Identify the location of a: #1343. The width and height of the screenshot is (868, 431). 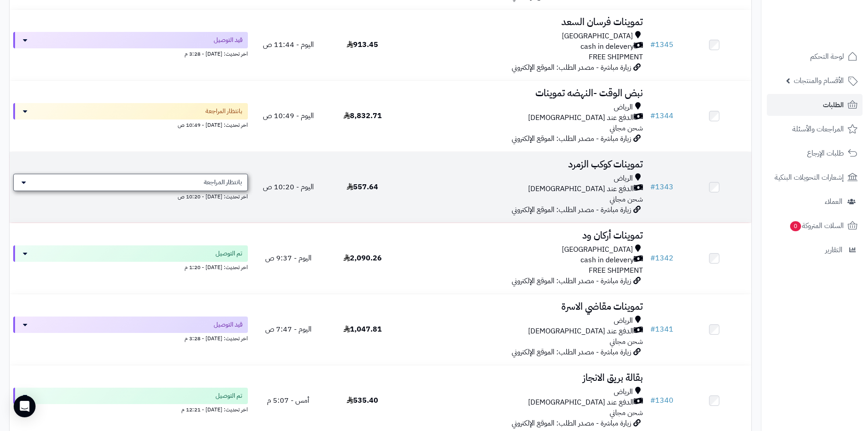
(662, 187).